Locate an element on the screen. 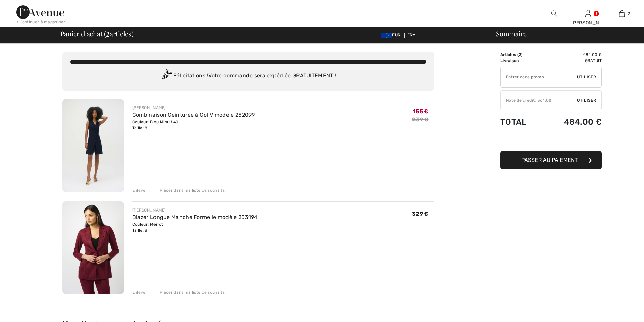 The image size is (644, 322). img: Congratulation2.svg is located at coordinates (167, 76).